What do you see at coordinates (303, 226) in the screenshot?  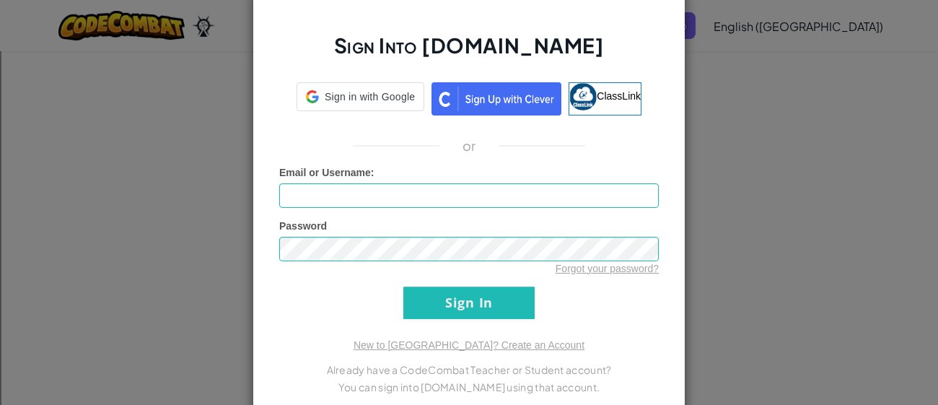 I see `span: Password` at bounding box center [303, 226].